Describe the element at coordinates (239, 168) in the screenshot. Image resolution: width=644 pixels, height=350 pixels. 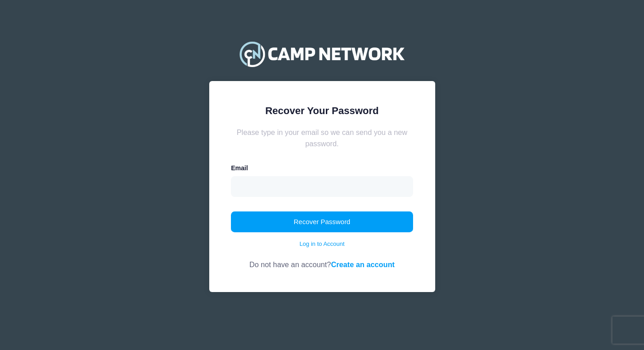
I see `label: Email` at that location.